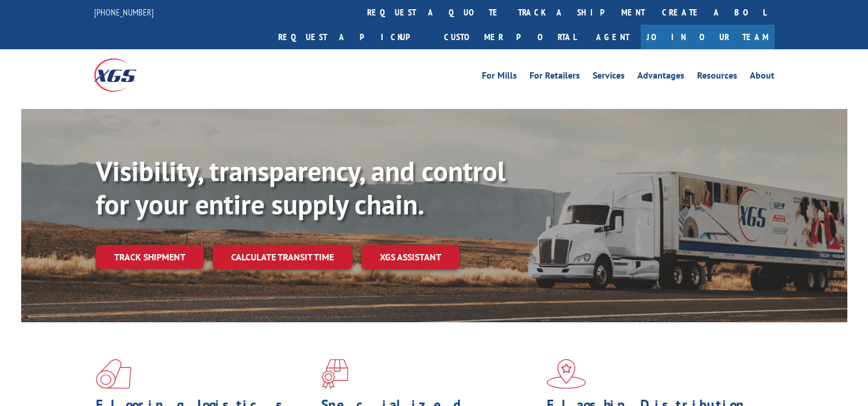  Describe the element at coordinates (114, 374) in the screenshot. I see `img: xgs-icon-total-supply-chain-intelligence-red` at that location.